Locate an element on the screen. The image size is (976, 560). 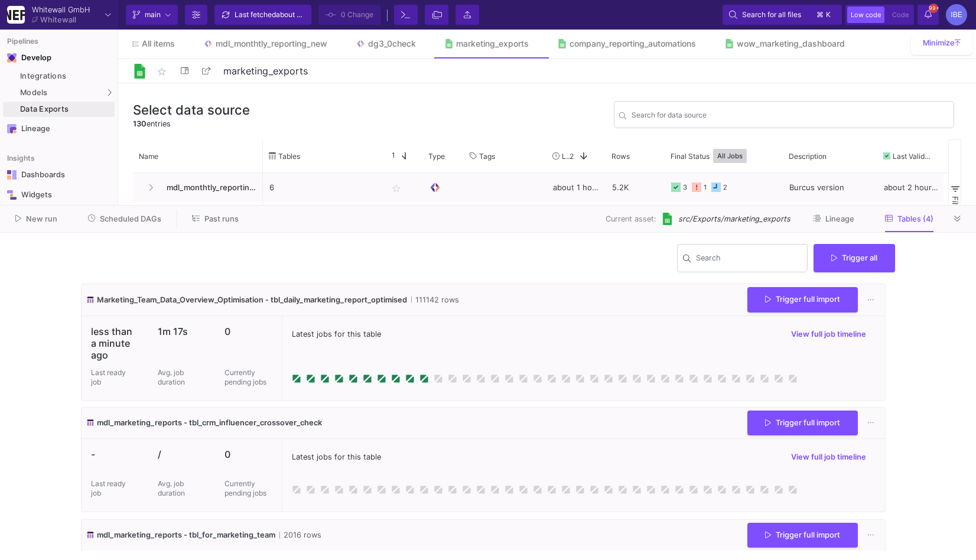
span: 111142 rows is located at coordinates (435, 299).